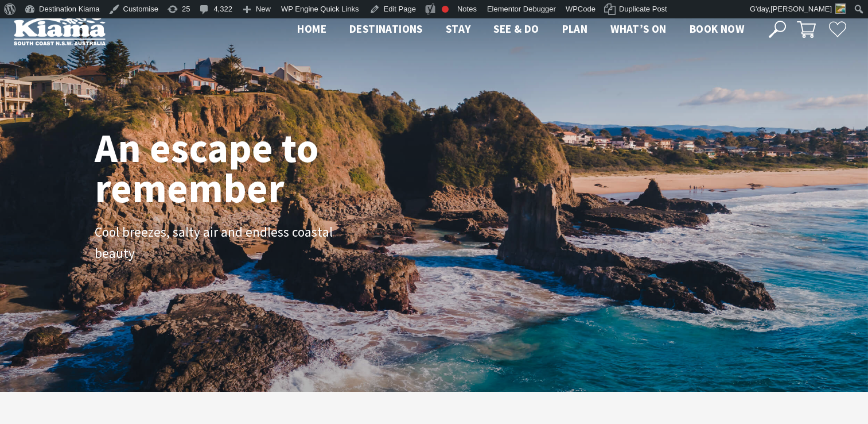 This screenshot has width=868, height=424. Describe the element at coordinates (716, 28) in the screenshot. I see `span: Book now` at that location.